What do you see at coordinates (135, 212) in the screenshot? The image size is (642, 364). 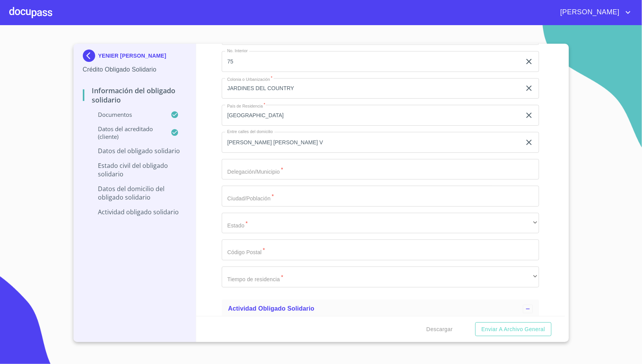 I see `p: Actividad obligado solidario` at bounding box center [135, 212].